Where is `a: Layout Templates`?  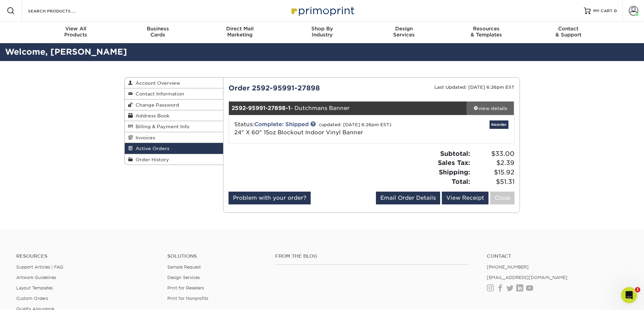
a: Layout Templates is located at coordinates (34, 288).